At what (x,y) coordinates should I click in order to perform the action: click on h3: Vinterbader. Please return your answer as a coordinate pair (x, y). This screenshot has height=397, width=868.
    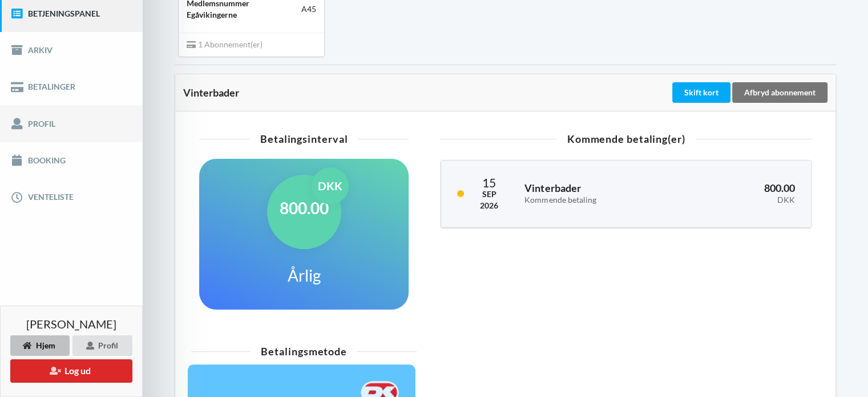
    Looking at the image, I should click on (598, 193).